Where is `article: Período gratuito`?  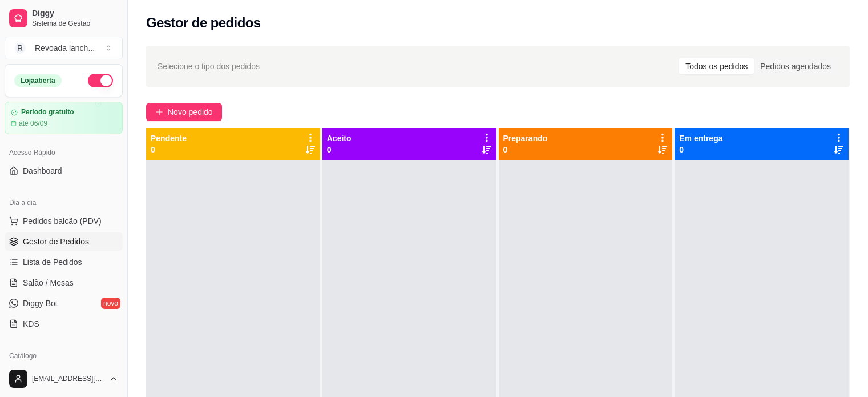
article: Período gratuito is located at coordinates (47, 112).